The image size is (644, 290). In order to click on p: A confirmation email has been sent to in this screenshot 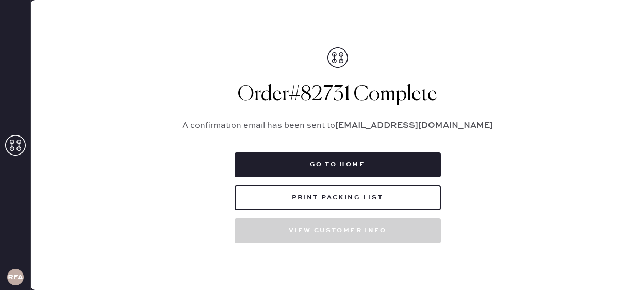, I will do `click(338, 126)`.